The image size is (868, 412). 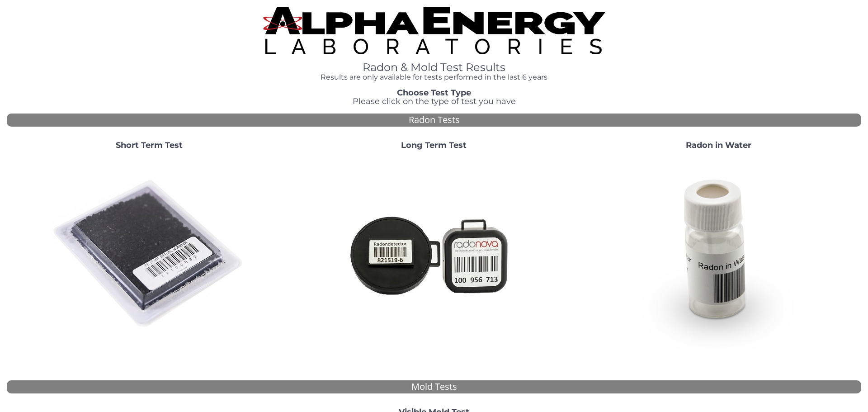 What do you see at coordinates (434, 254) in the screenshot?
I see `img: Radtrak2vsRadtrak3.jpg` at bounding box center [434, 254].